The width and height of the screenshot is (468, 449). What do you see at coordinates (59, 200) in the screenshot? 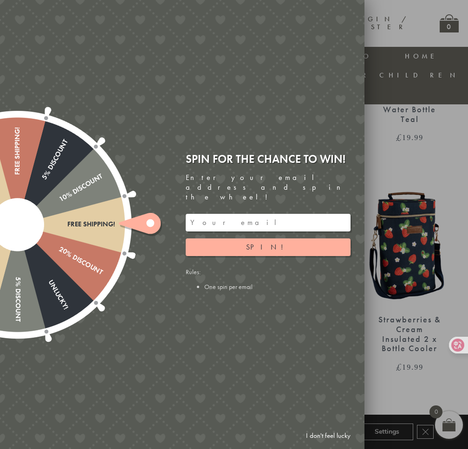
I see `div: 10% Discount` at bounding box center [59, 200].